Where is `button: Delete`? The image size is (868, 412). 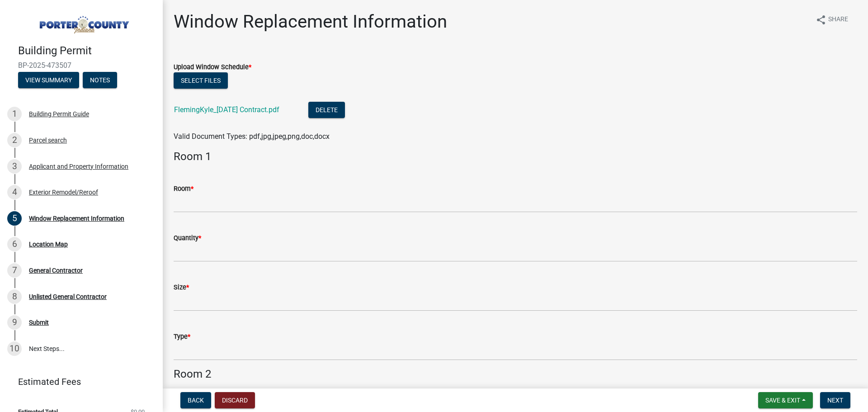 button: Delete is located at coordinates (327, 110).